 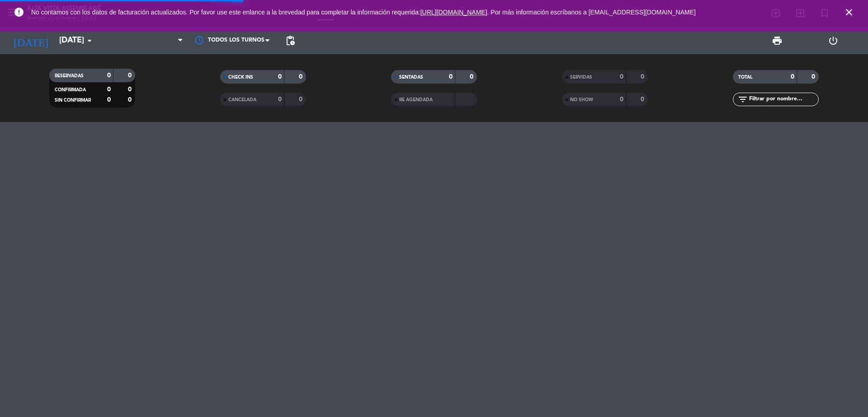 What do you see at coordinates (416, 100) in the screenshot?
I see `span: RE AGENDADA` at bounding box center [416, 100].